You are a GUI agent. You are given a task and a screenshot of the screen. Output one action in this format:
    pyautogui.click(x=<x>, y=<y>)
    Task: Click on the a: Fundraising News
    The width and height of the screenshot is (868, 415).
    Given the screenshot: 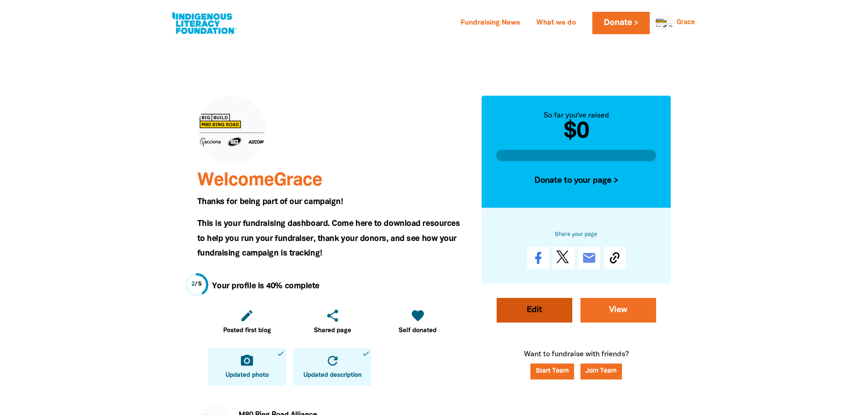 What is the action you would take?
    pyautogui.click(x=490, y=23)
    